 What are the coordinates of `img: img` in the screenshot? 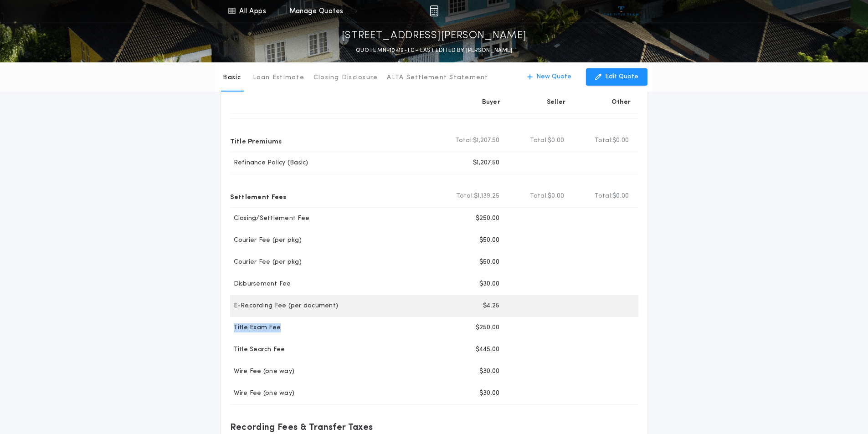 It's located at (434, 11).